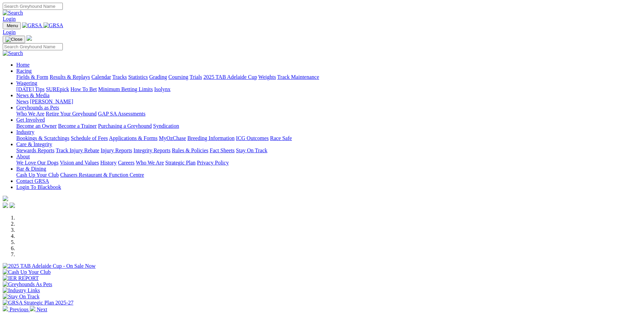 The image size is (644, 314). What do you see at coordinates (109, 162) in the screenshot?
I see `a: History` at bounding box center [109, 162].